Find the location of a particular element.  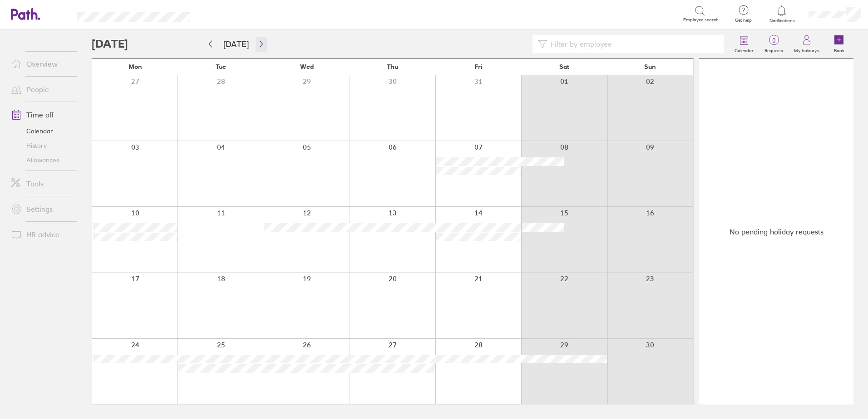

a: Time off is located at coordinates (40, 114).